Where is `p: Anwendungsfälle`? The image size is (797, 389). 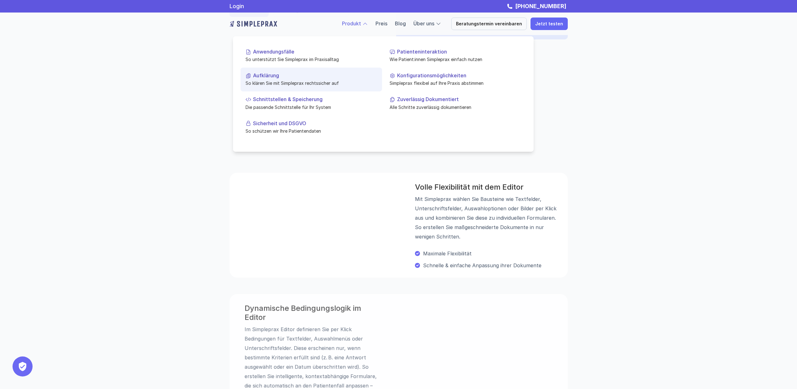 p: Anwendungsfälle is located at coordinates (315, 52).